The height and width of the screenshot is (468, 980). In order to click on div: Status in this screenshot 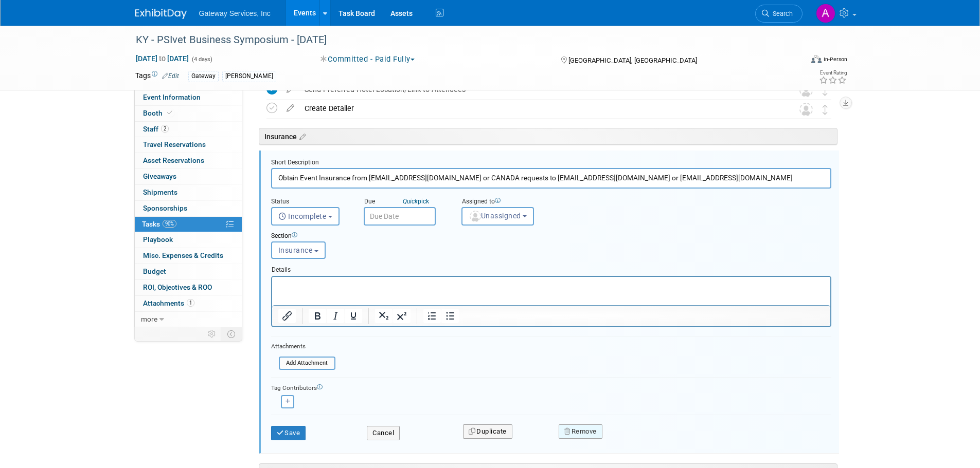, I will do `click(310, 202)`.